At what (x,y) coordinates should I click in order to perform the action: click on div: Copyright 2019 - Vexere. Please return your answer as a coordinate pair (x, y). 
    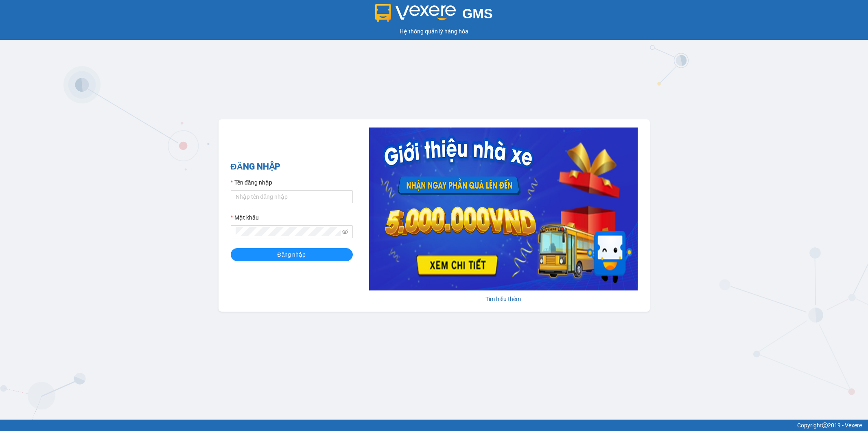
    Looking at the image, I should click on (434, 425).